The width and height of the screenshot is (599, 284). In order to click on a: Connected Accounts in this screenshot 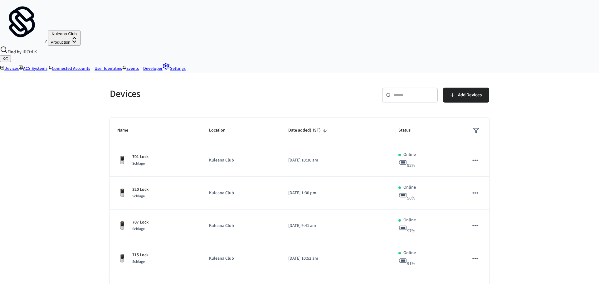, I will do `click(69, 69)`.